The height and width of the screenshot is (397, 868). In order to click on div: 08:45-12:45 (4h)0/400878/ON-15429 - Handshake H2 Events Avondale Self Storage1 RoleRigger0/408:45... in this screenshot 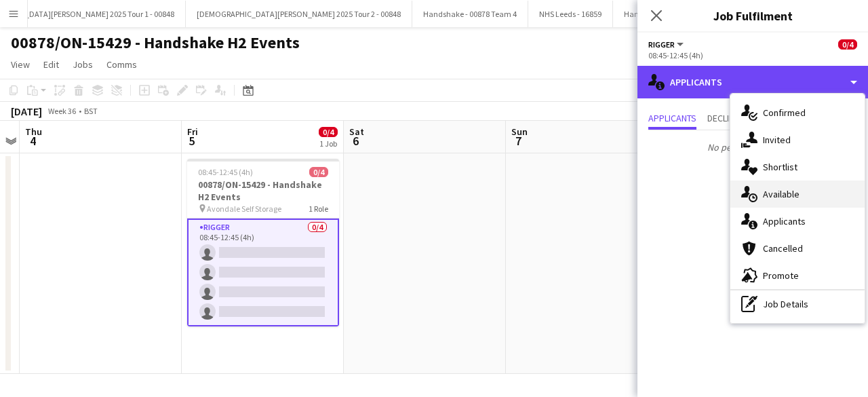, I will do `click(263, 242)`.